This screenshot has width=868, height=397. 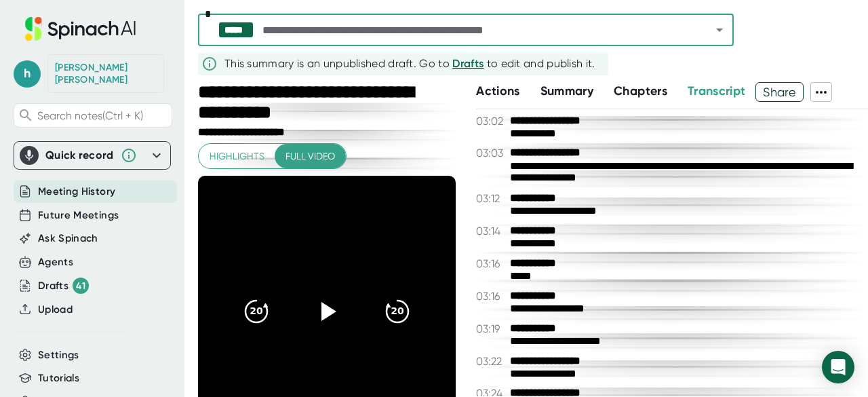 What do you see at coordinates (81, 286) in the screenshot?
I see `div: 41` at bounding box center [81, 286].